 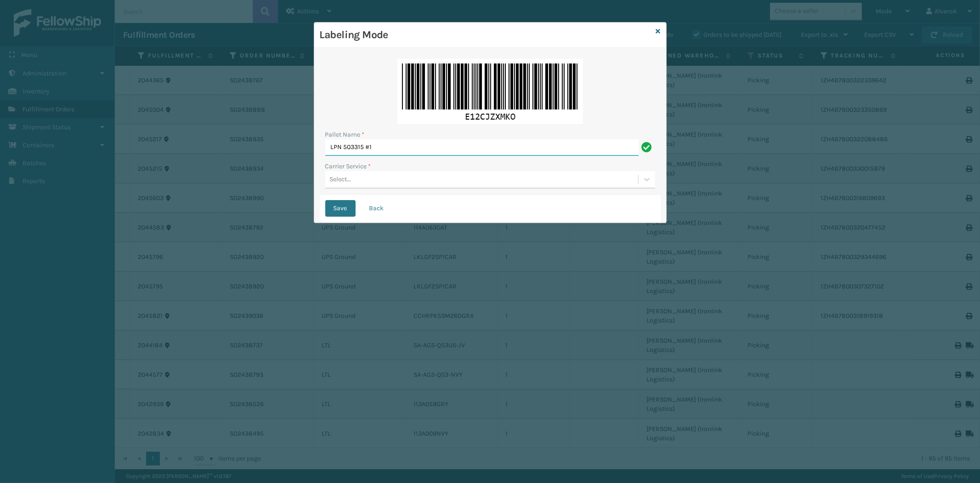 I want to click on label: Pallet Name, so click(x=345, y=134).